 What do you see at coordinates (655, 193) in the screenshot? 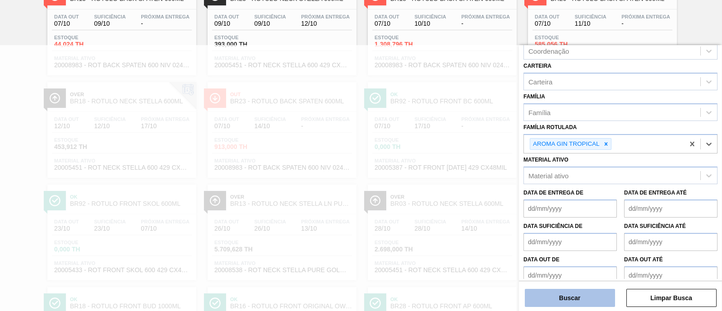
I see `label: Data de Entrega até` at bounding box center [655, 193].